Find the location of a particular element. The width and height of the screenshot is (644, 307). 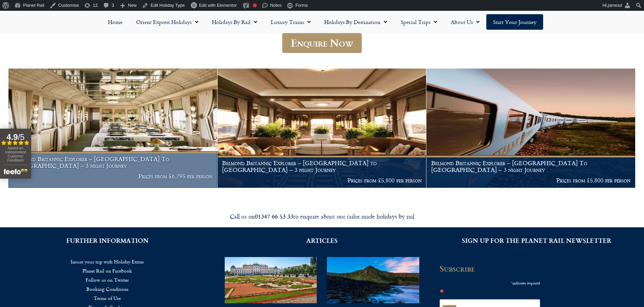

div: indicates required is located at coordinates (490, 283).